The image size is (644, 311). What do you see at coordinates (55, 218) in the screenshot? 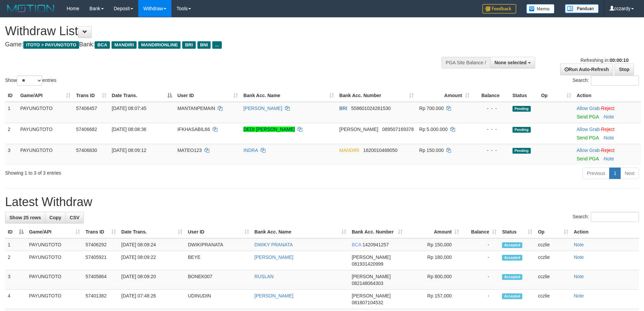
I see `a: Copy` at bounding box center [55, 218].